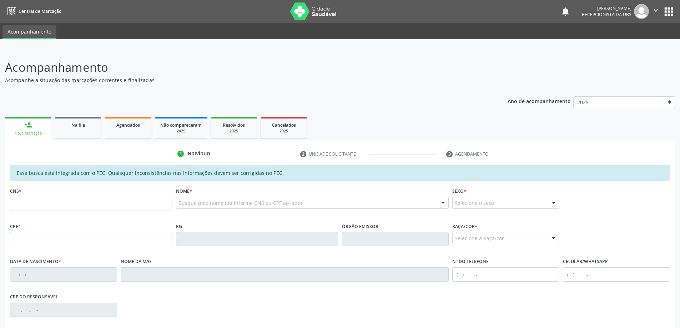 This screenshot has width=680, height=328. I want to click on div: Nova marcação, so click(28, 133).